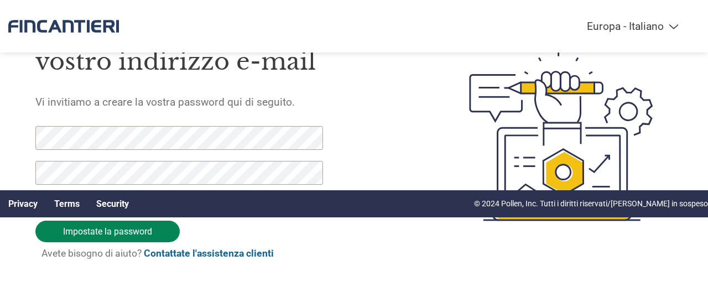 This screenshot has width=708, height=297. Describe the element at coordinates (158, 253) in the screenshot. I see `span: Avete bisogno di aiuto?` at that location.